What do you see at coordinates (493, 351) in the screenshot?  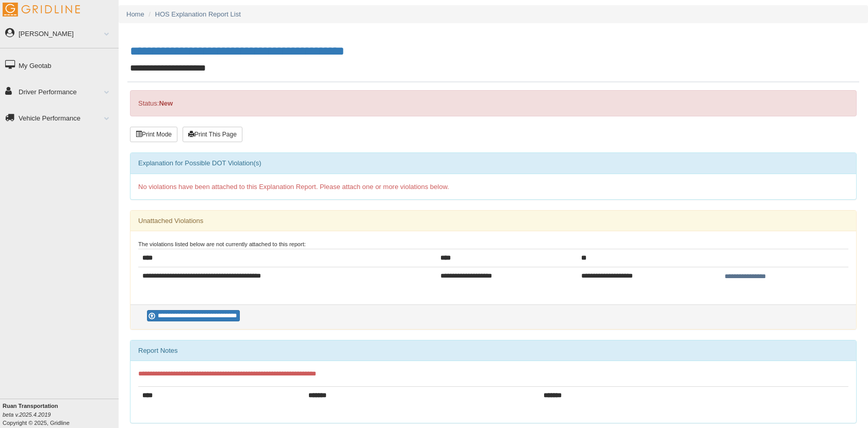 I see `div: Report Notes` at bounding box center [493, 351].